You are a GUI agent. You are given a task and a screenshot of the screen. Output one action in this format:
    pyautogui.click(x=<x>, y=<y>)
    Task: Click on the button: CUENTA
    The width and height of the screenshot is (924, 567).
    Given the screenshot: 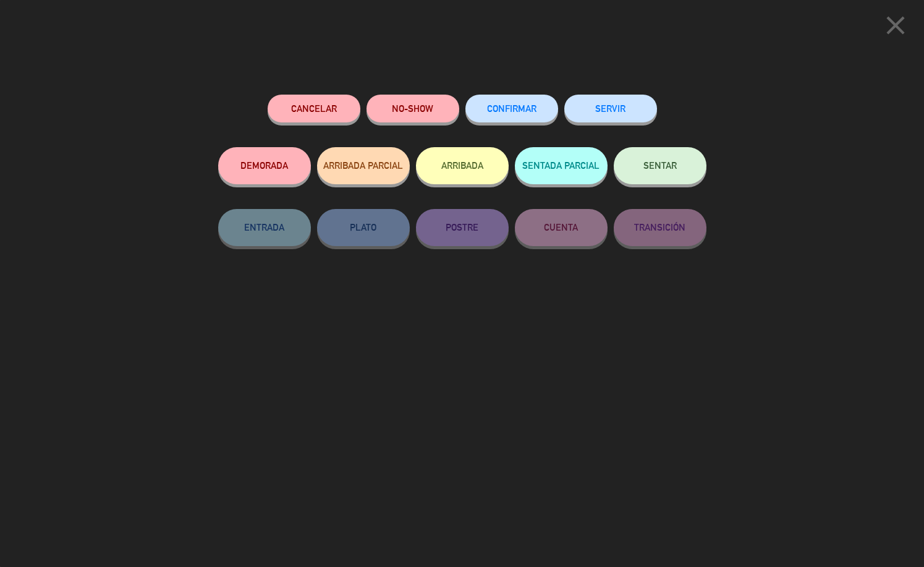 What is the action you would take?
    pyautogui.click(x=562, y=228)
    